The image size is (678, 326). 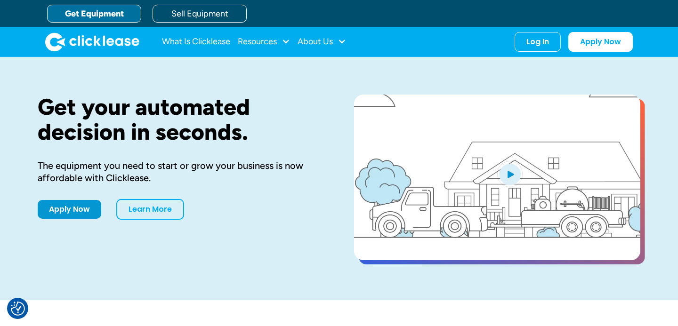 What do you see at coordinates (264, 42) in the screenshot?
I see `div: Resources` at bounding box center [264, 42].